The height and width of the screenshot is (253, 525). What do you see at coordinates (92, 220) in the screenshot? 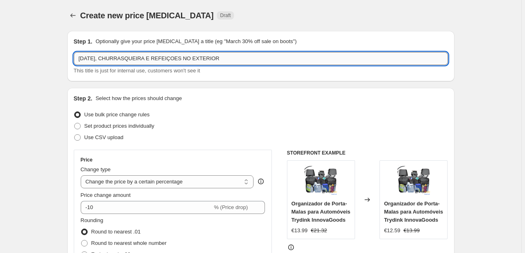
I see `span: Rounding` at bounding box center [92, 220].